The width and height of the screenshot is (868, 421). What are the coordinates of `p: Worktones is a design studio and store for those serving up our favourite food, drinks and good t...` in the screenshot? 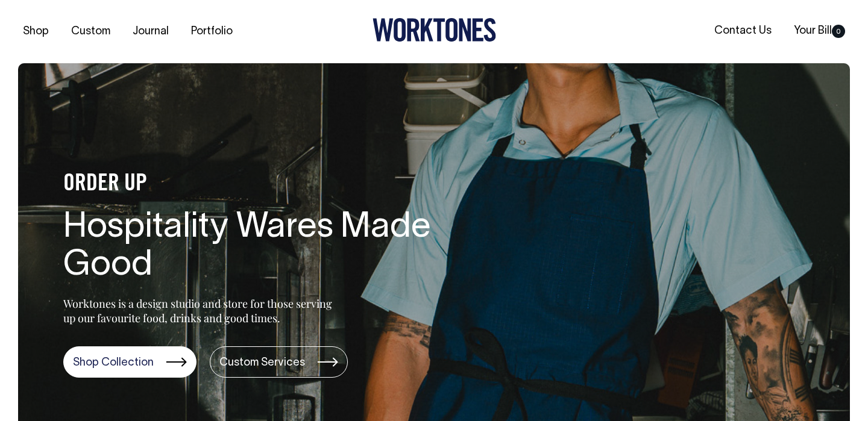 It's located at (200, 311).